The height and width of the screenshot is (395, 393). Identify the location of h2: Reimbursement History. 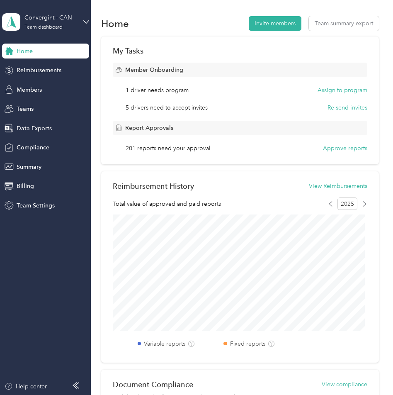
(153, 186).